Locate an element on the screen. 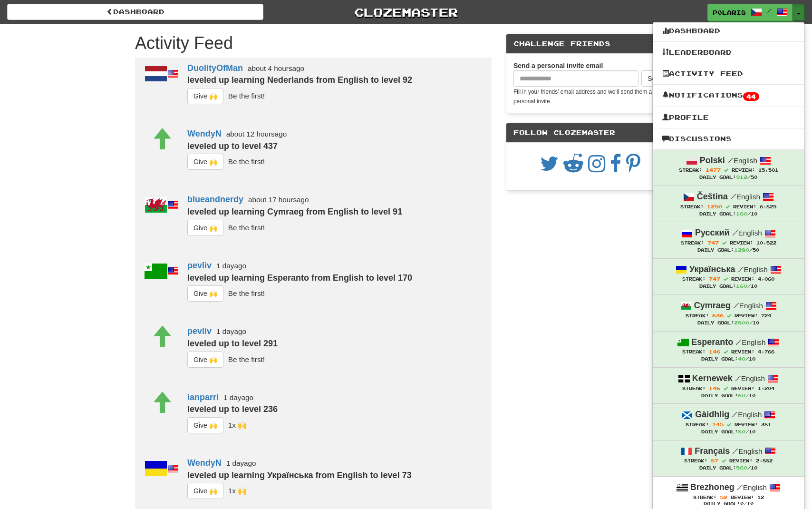 The image size is (812, 509). span: 12 is located at coordinates (760, 497).